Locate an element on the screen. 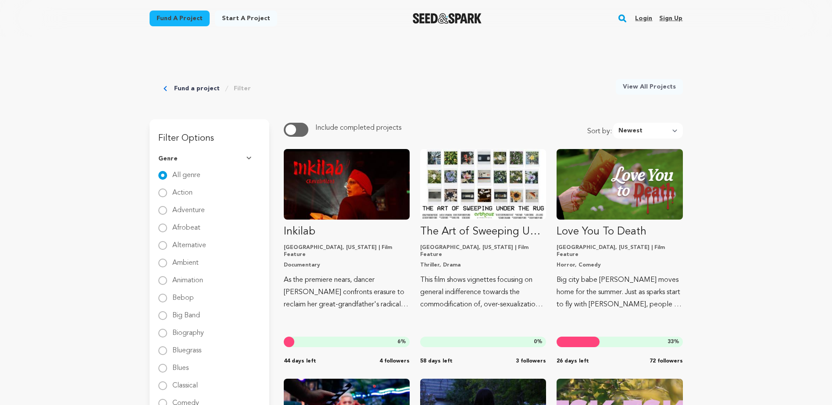 Image resolution: width=832 pixels, height=405 pixels. a: Fund The Art of Sweeping Under The Rug is located at coordinates (483, 230).